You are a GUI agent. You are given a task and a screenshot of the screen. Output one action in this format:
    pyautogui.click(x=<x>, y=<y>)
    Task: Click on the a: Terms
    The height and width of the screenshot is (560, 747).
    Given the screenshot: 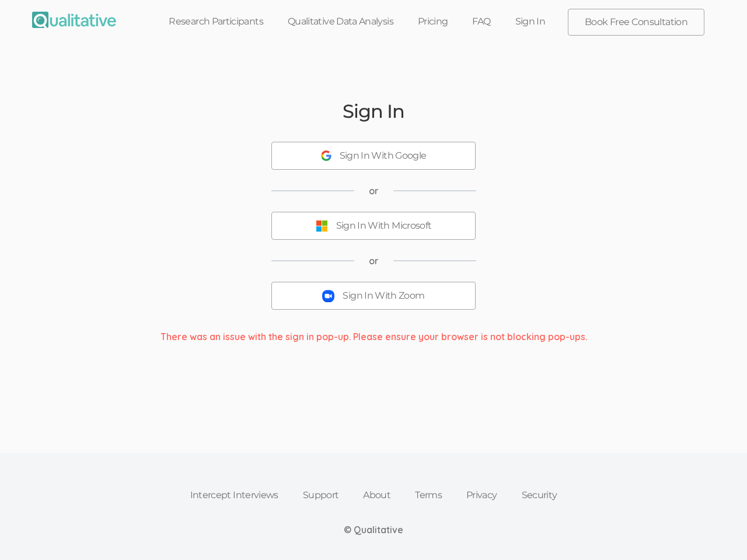 What is the action you would take?
    pyautogui.click(x=429, y=495)
    